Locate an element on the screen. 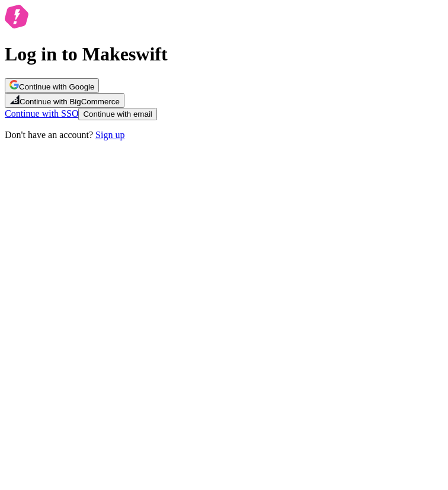  button: Continue with BigCommerce is located at coordinates (64, 100).